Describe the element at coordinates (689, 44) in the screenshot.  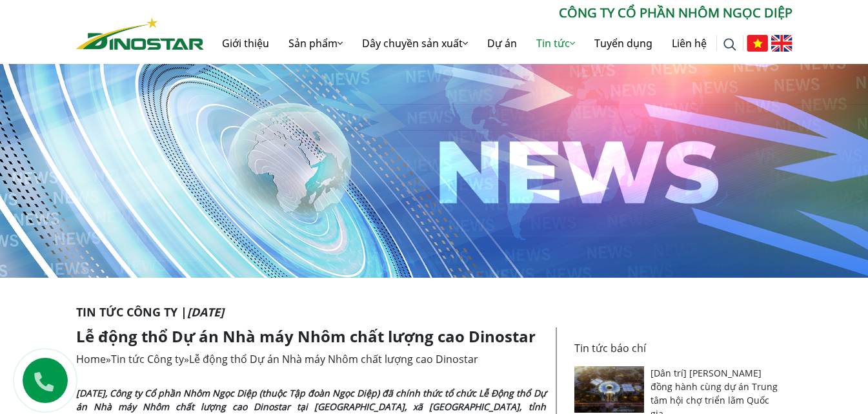
I see `a: Liên hệ` at that location.